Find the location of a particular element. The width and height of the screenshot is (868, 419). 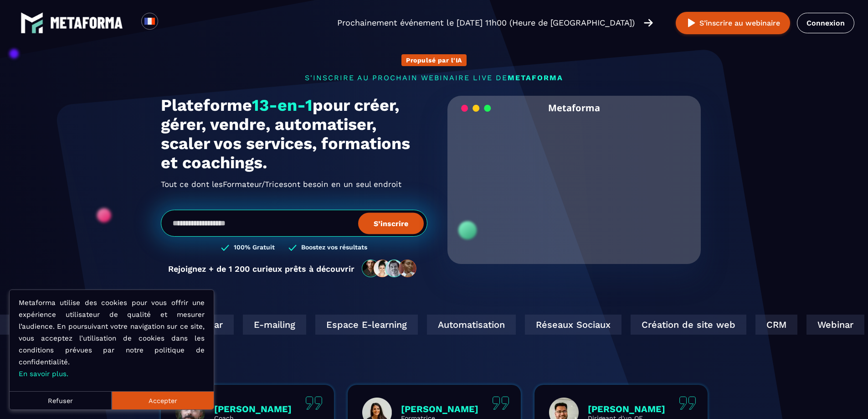

div: E-mailing is located at coordinates (270, 325).